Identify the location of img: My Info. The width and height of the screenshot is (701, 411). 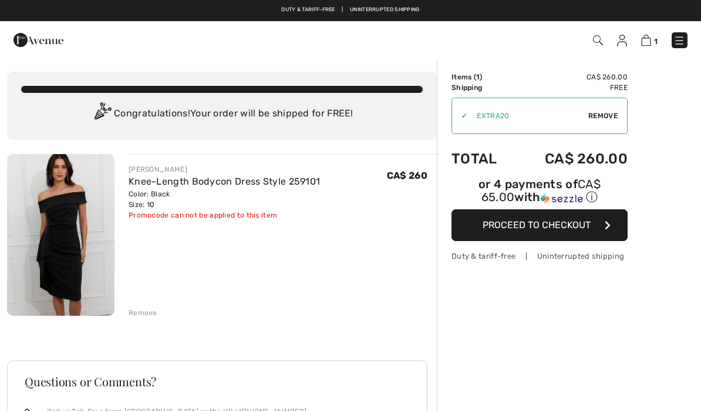
(622, 41).